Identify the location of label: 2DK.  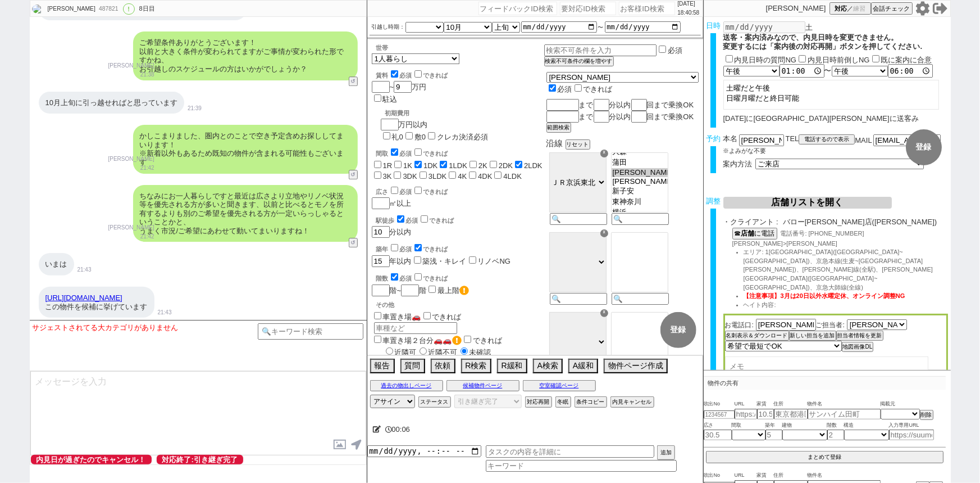
(505, 166).